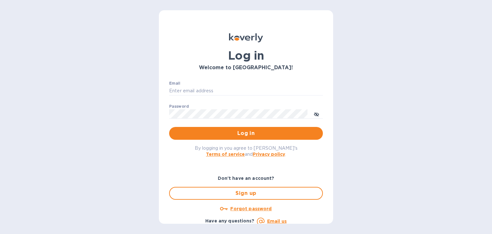 The image size is (492, 234). What do you see at coordinates (225, 154) in the screenshot?
I see `b: Terms of service` at bounding box center [225, 154].